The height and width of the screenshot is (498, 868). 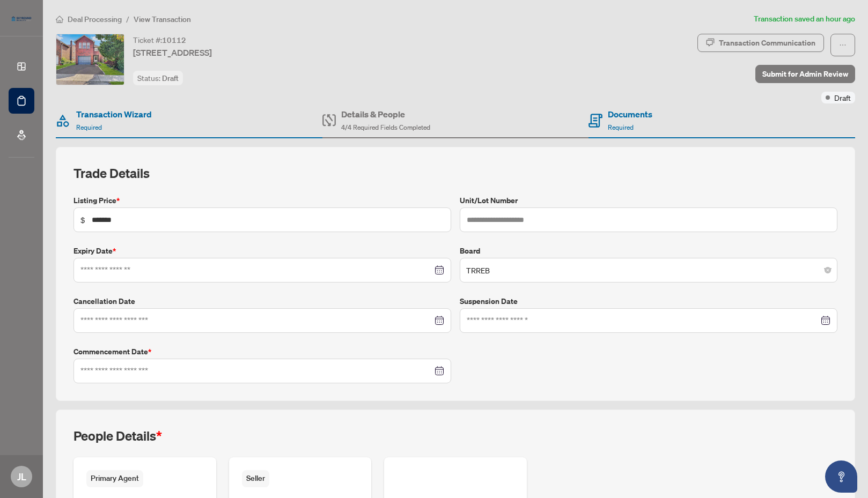 What do you see at coordinates (828, 270) in the screenshot?
I see `span: close-circle` at bounding box center [828, 270].